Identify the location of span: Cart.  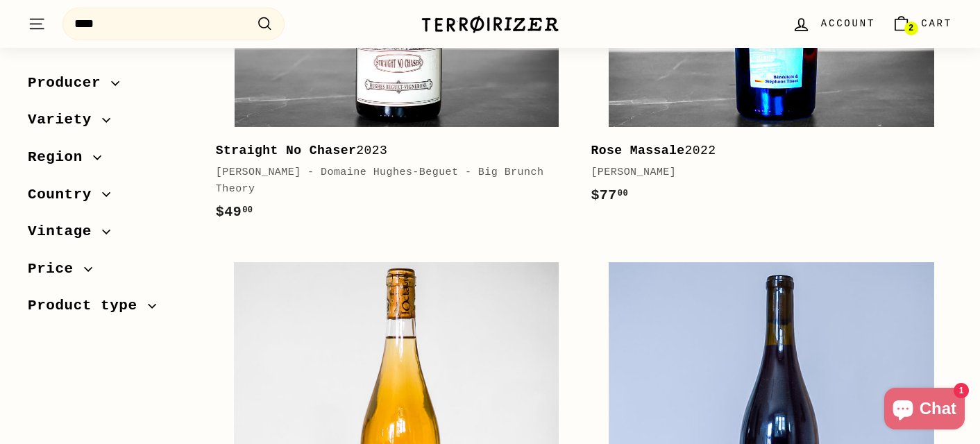
(936, 24).